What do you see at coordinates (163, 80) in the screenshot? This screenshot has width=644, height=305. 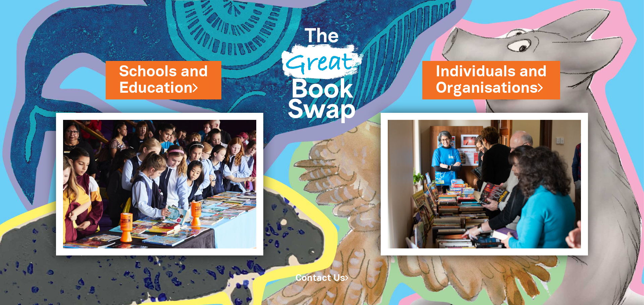 I see `a: Schools andEducation` at bounding box center [163, 80].